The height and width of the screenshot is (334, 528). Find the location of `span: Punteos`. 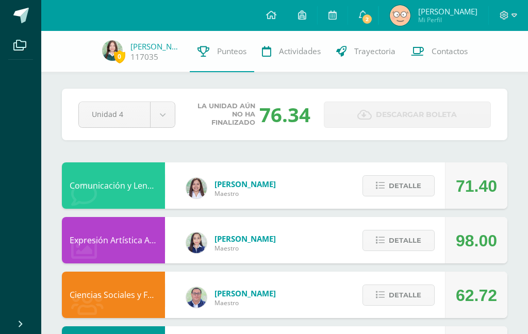

span: Punteos is located at coordinates (232, 51).